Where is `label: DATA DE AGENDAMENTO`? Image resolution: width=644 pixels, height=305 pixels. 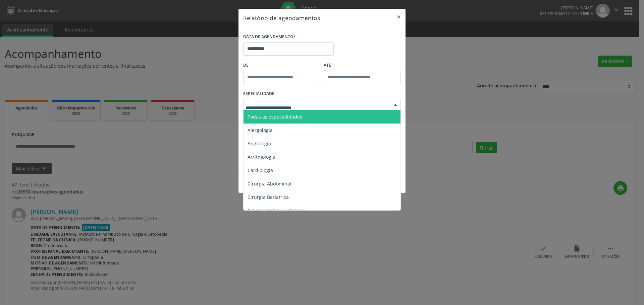 label: DATA DE AGENDAMENTO is located at coordinates (269, 37).